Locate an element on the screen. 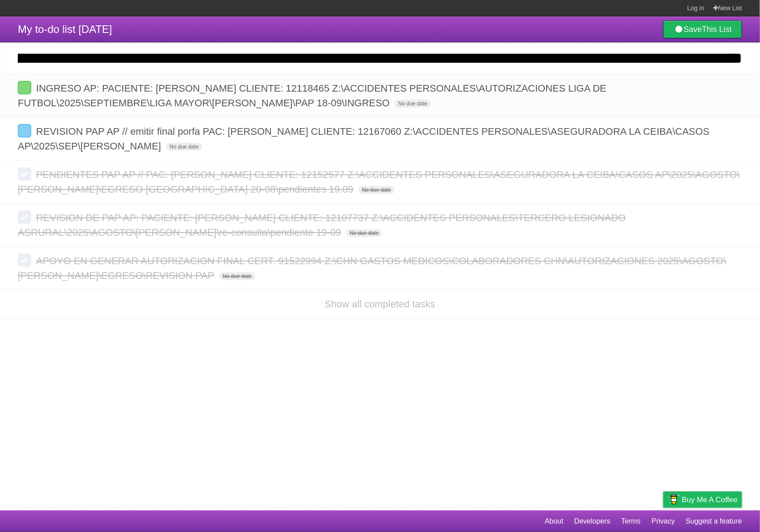  a: Privacy is located at coordinates (664, 522).